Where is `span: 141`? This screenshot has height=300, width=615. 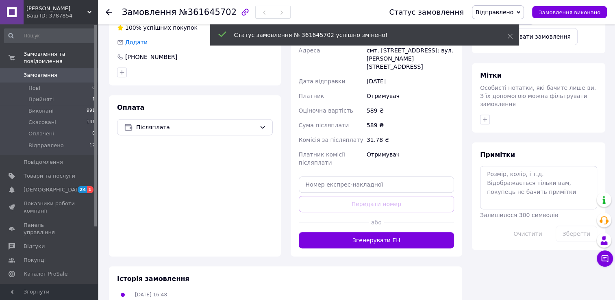
span: 141 is located at coordinates (91, 122).